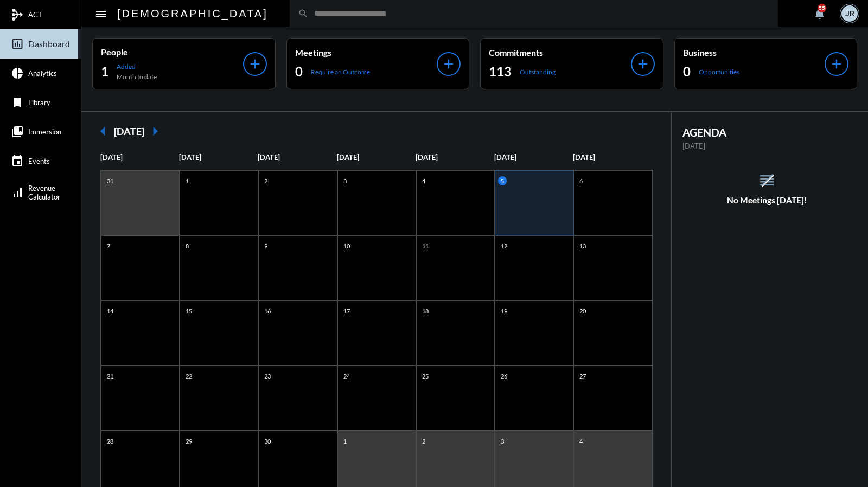 Image resolution: width=868 pixels, height=487 pixels. What do you see at coordinates (110, 181) in the screenshot?
I see `p: 31` at bounding box center [110, 181].